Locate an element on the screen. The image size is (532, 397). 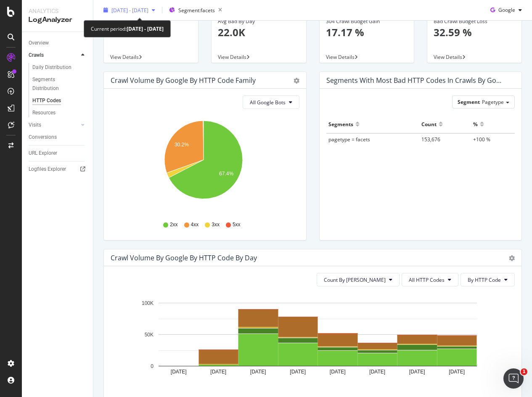
text: 30.2% is located at coordinates (182, 144).